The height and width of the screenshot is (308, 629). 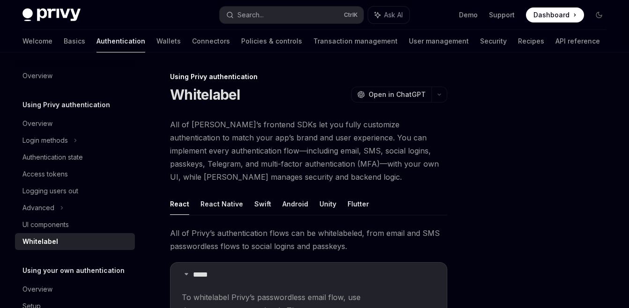 What do you see at coordinates (397, 95) in the screenshot?
I see `span: Open in ChatGPT` at bounding box center [397, 95].